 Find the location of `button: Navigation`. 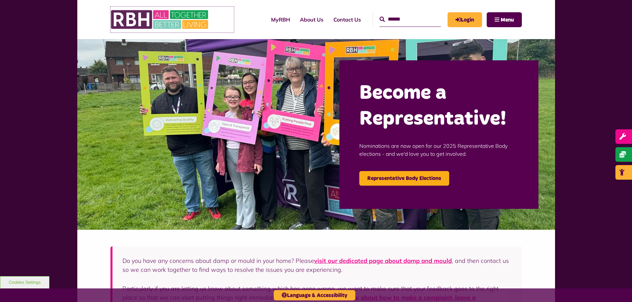

button: Navigation is located at coordinates (504, 20).